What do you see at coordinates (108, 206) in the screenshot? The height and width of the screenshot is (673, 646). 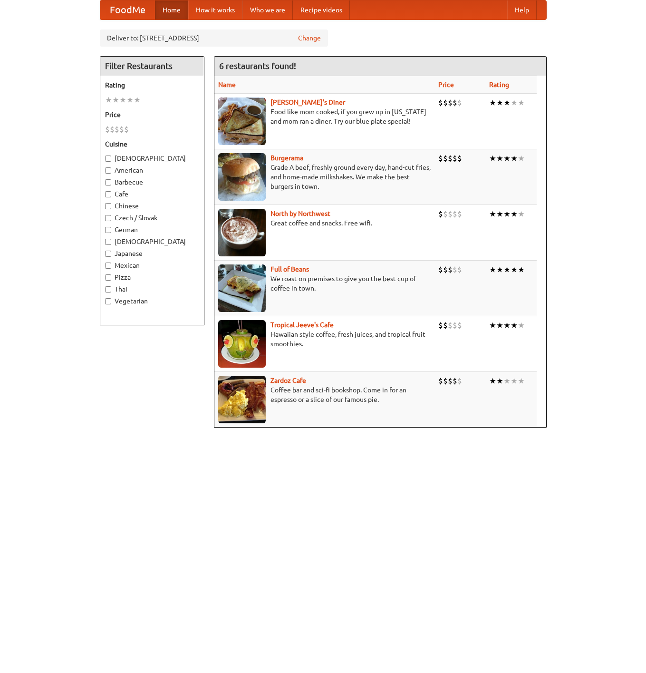 I see `input: Chinese` at bounding box center [108, 206].